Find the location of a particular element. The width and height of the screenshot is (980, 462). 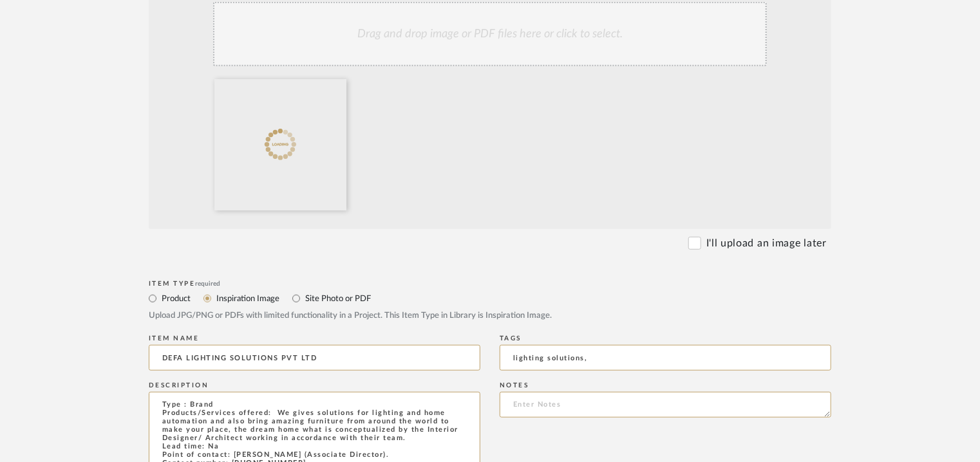

div: Notes is located at coordinates (665, 385).